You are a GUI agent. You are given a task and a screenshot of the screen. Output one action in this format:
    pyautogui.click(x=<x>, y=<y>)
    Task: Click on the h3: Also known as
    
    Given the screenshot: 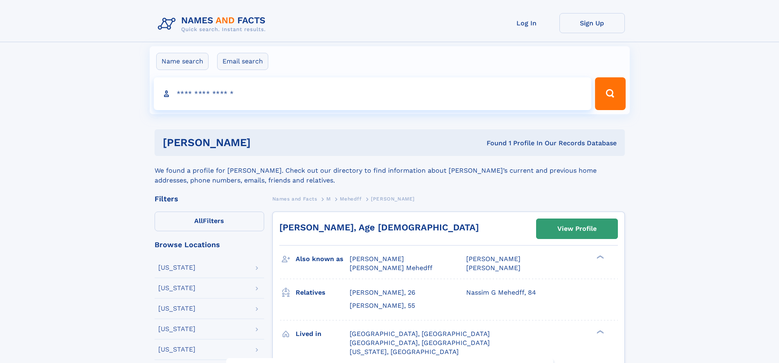 What is the action you would take?
    pyautogui.click(x=323, y=259)
    